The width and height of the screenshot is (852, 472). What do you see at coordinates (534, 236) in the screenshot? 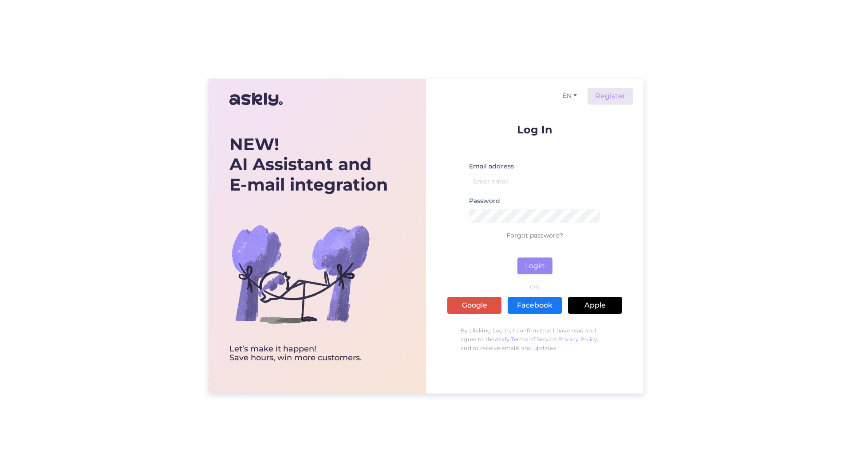
I see `a: Forgot password?` at bounding box center [534, 236].